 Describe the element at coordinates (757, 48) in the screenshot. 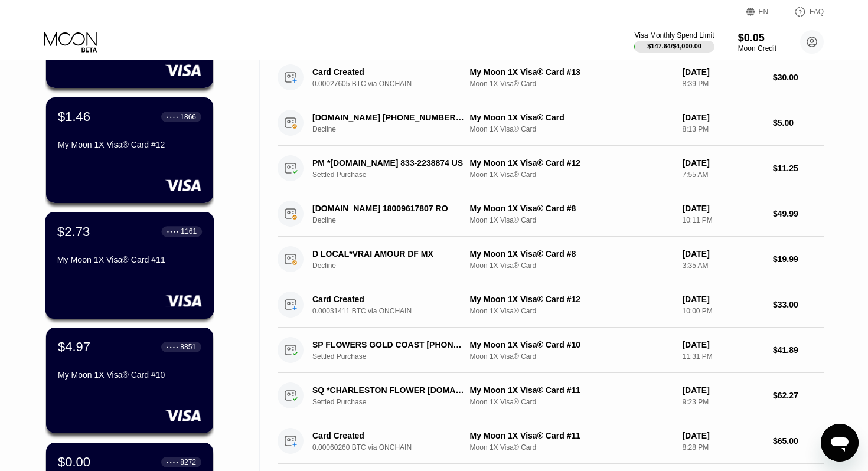

I see `div: Moon Credit` at that location.